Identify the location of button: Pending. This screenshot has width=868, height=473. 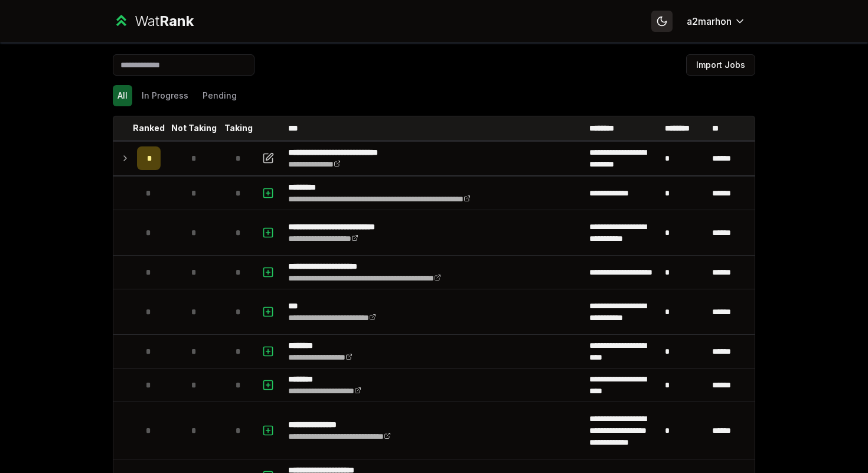
(220, 96).